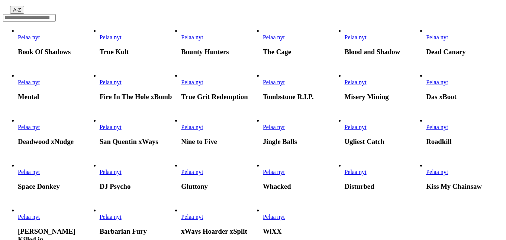 The image size is (506, 240). I want to click on a: Mental, so click(29, 82).